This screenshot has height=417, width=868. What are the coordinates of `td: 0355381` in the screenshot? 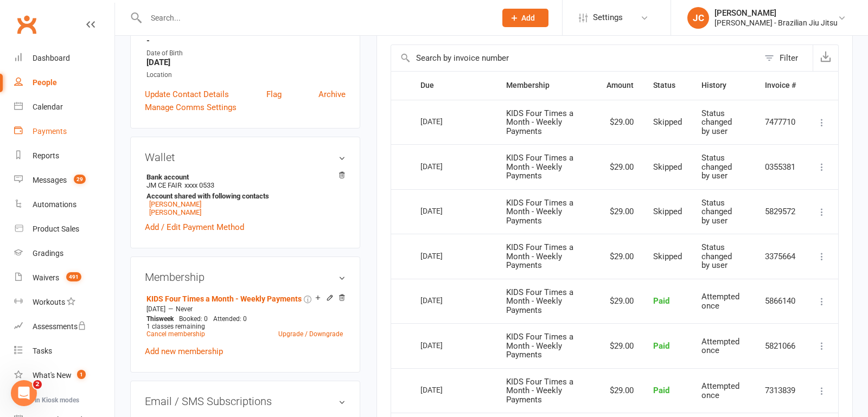 It's located at (780, 166).